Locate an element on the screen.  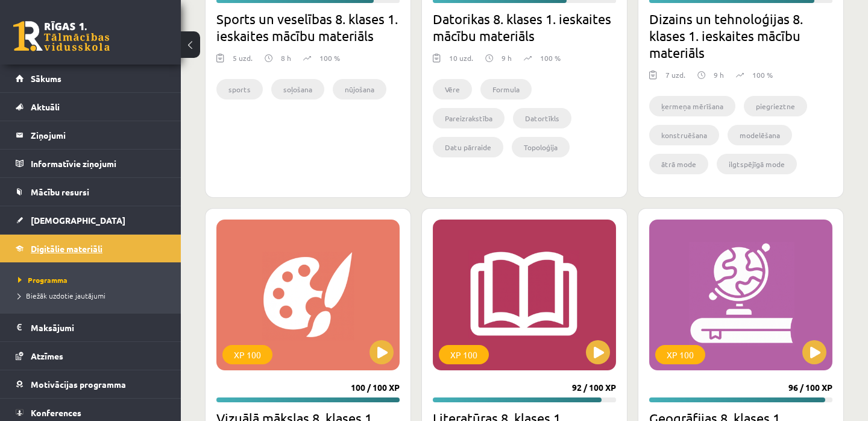
div: 5 uzd. is located at coordinates (242, 61).